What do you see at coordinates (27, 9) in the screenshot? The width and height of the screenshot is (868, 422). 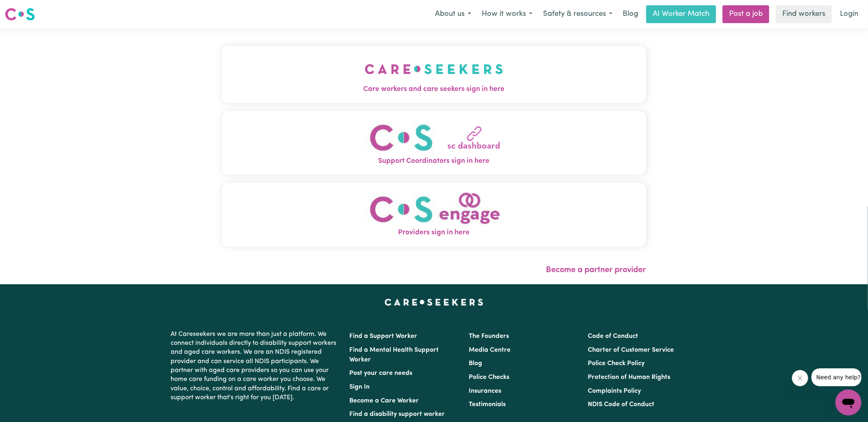 I see `span: Need any help?` at bounding box center [27, 9].